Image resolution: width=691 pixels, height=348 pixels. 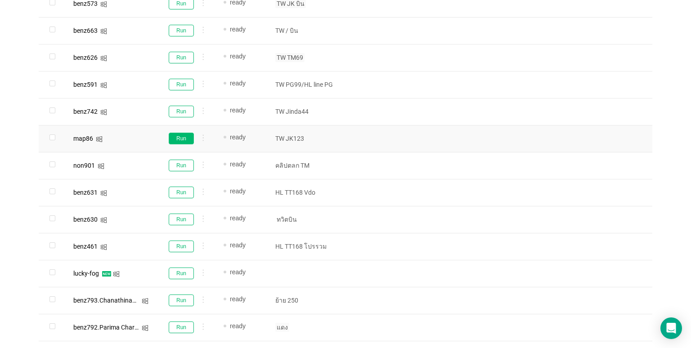 I want to click on p: TW JK123, so click(x=308, y=139).